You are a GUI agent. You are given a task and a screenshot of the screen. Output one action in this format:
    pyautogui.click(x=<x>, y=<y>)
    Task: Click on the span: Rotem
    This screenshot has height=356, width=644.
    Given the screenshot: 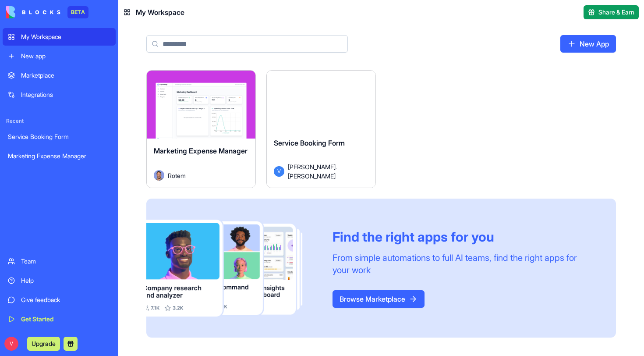 What is the action you would take?
    pyautogui.click(x=176, y=175)
    